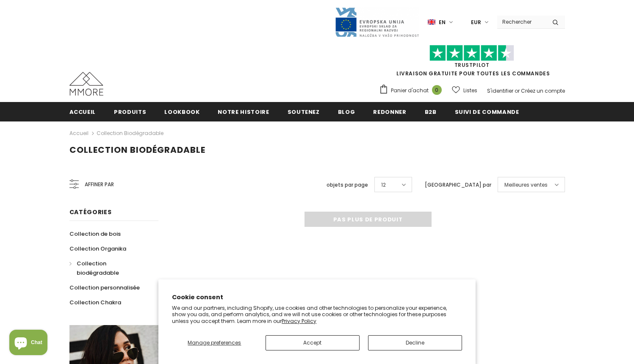 This screenshot has height=364, width=634. Describe the element at coordinates (517, 91) in the screenshot. I see `span: or` at that location.